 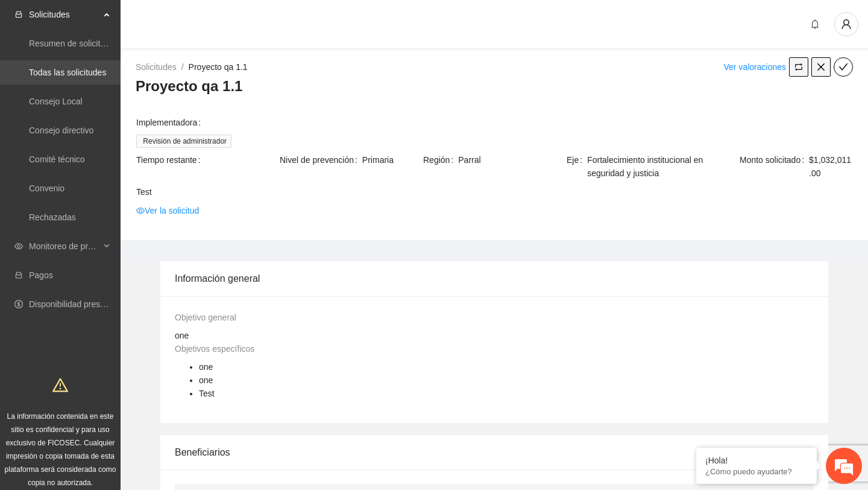 What do you see at coordinates (156, 67) in the screenshot?
I see `a: Solicitudes` at bounding box center [156, 67].